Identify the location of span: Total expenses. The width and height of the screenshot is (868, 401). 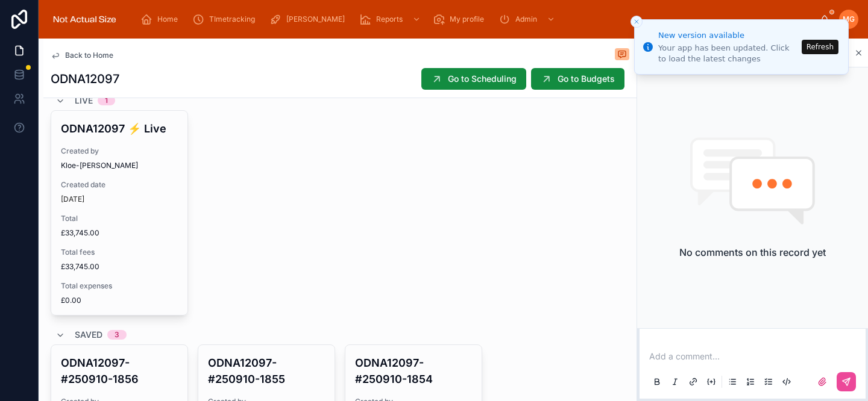
(119, 286).